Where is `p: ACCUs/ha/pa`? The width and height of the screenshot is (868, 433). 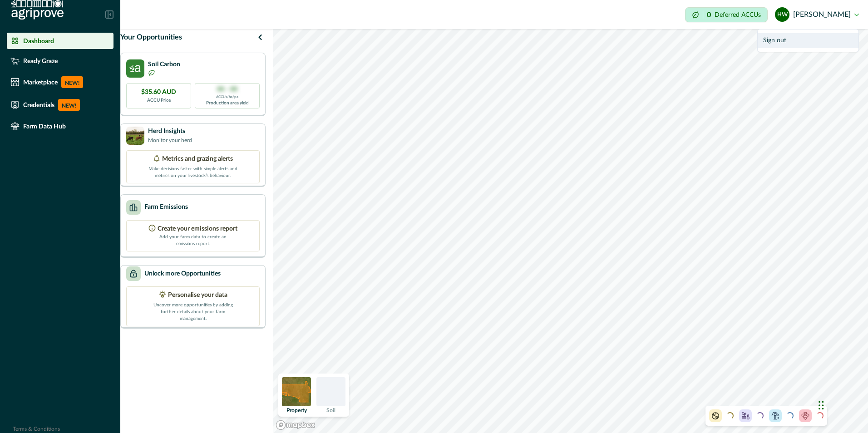
p: ACCUs/ha/pa is located at coordinates (227, 97).